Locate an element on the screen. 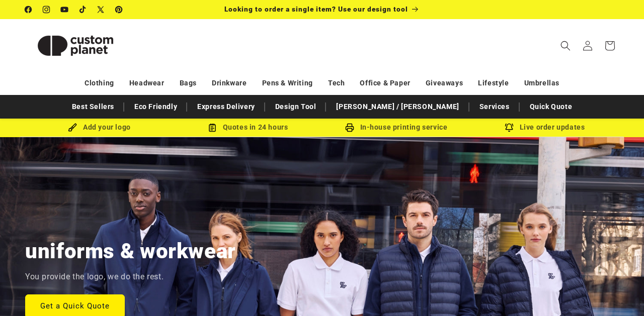 The image size is (644, 316). div: In-house printing service is located at coordinates (396, 127).